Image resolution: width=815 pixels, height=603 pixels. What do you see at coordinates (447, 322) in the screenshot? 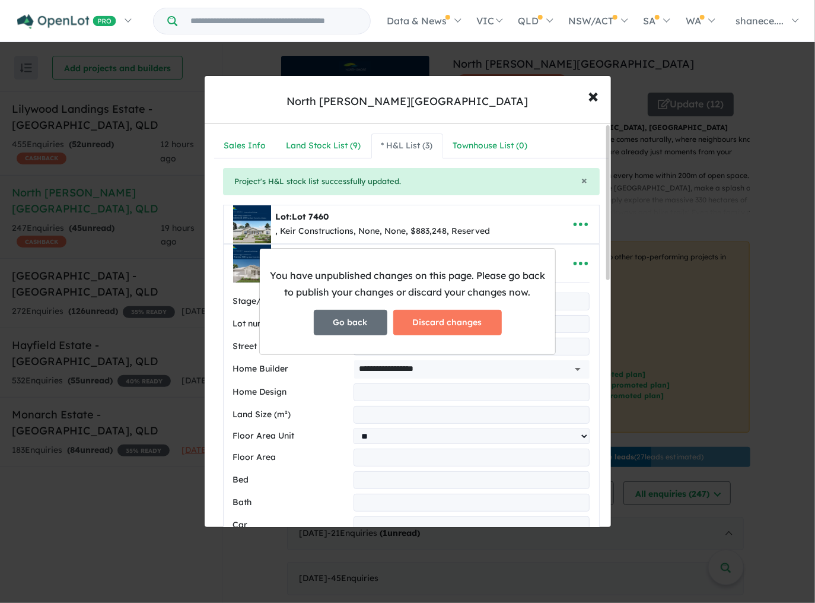
I see `button: Discard changes` at bounding box center [447, 322].